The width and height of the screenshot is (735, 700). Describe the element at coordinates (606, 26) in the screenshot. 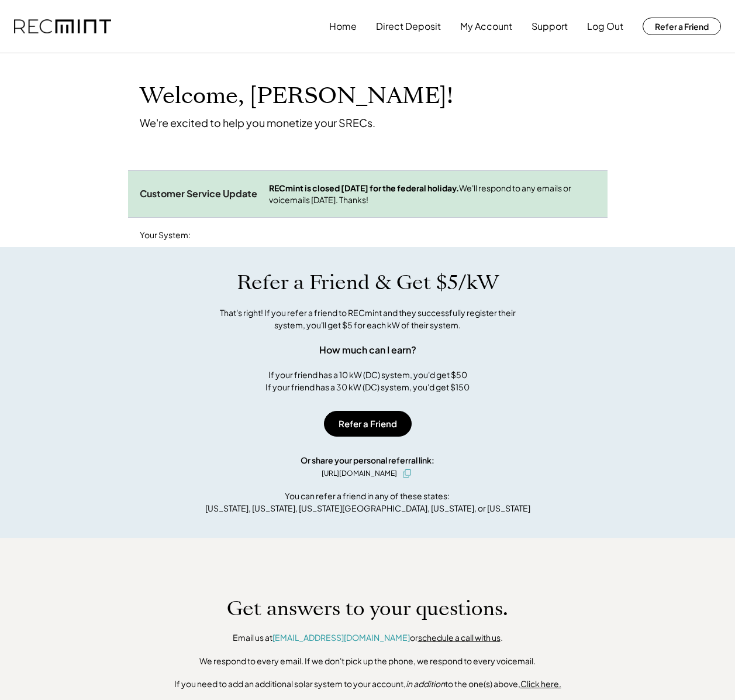

I see `button: Log Out` at that location.